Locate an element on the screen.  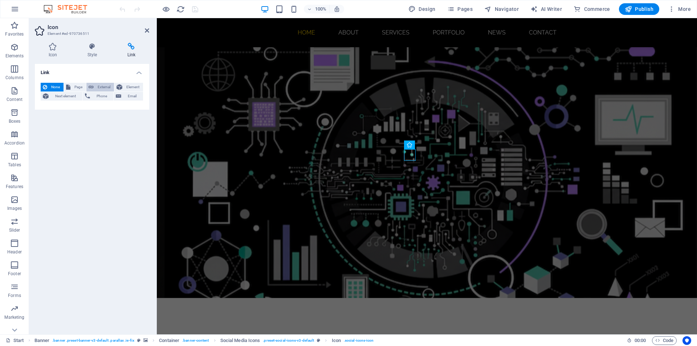
span: Navigator is located at coordinates (501, 9).